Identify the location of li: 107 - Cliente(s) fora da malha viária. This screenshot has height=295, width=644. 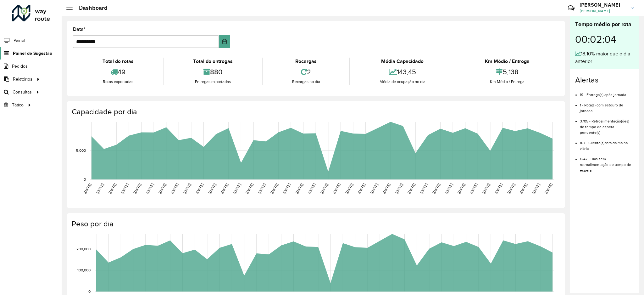
(607, 143).